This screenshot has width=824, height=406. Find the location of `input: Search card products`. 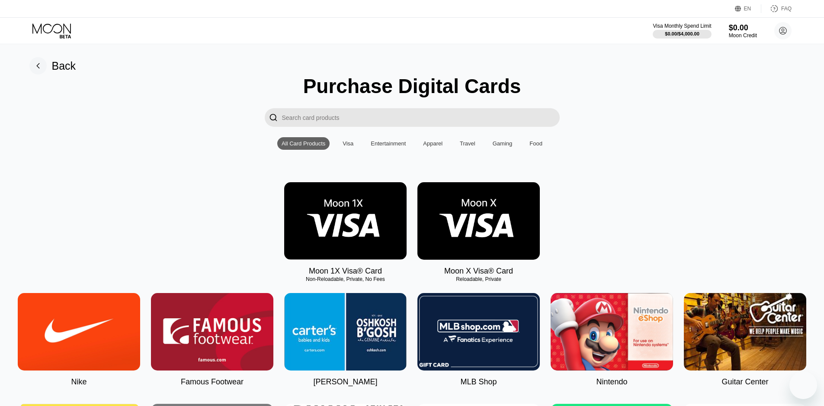

input: Search card products is located at coordinates (421, 117).